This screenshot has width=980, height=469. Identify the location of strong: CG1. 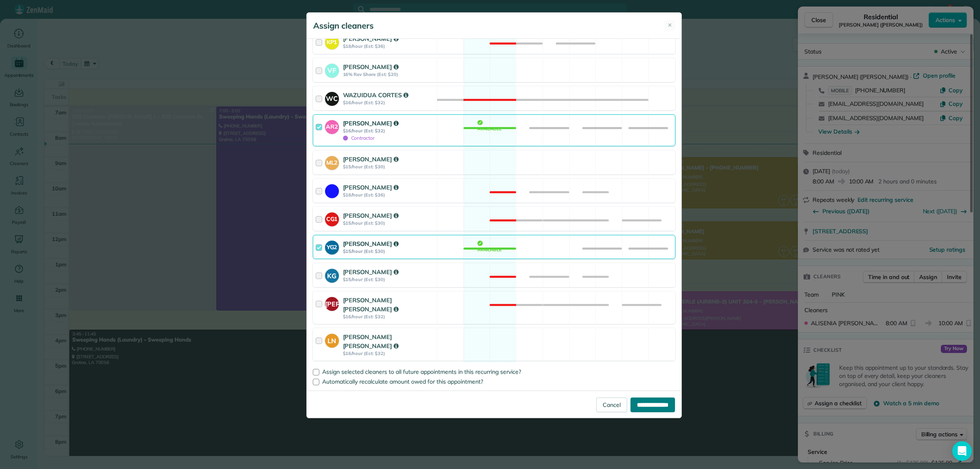
(332, 218).